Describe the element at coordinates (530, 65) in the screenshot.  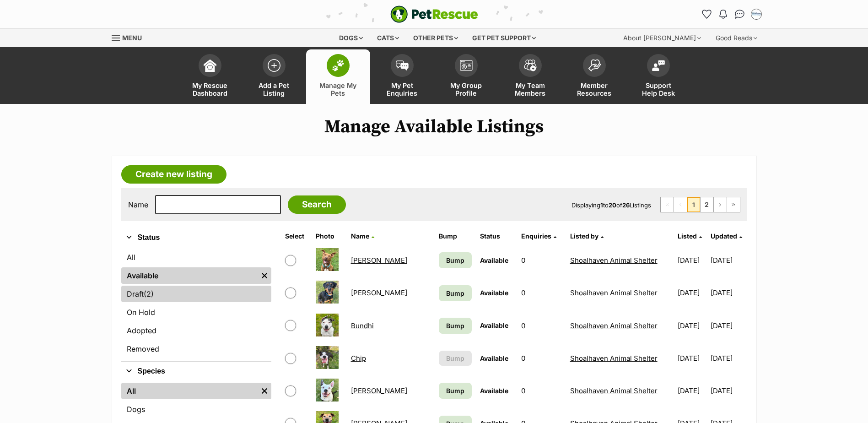
I see `img: team-members-icon-5396bd8760b3fe7c0b43da4ab00e1e3bb1a5d9ba89233759b79545d2d3fc5d0d.svg` at that location.